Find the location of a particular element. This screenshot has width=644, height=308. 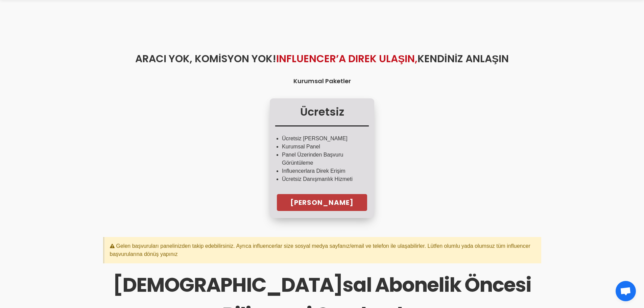

div: Gelen başvuruları panelinizden takip edebilirsiniz. Ayrıca influencerlar size sosyal medya sayfan... is located at coordinates (323, 250).